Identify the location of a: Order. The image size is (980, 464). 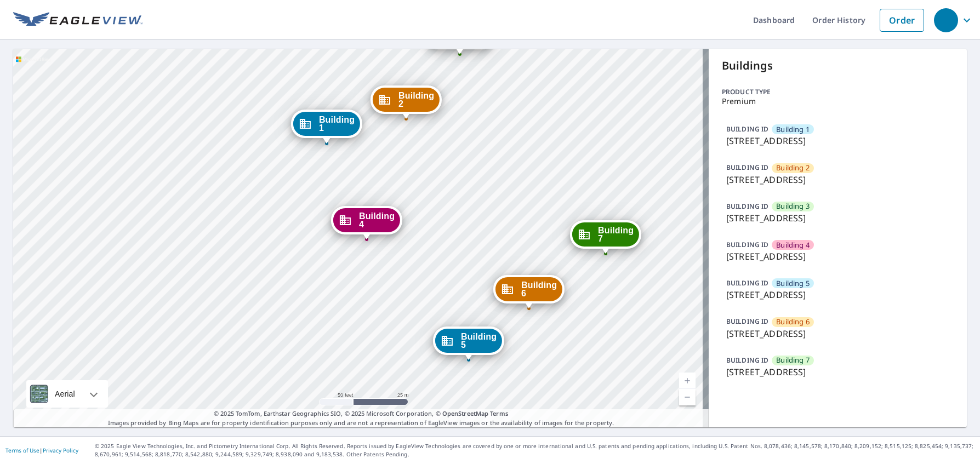
(902, 21).